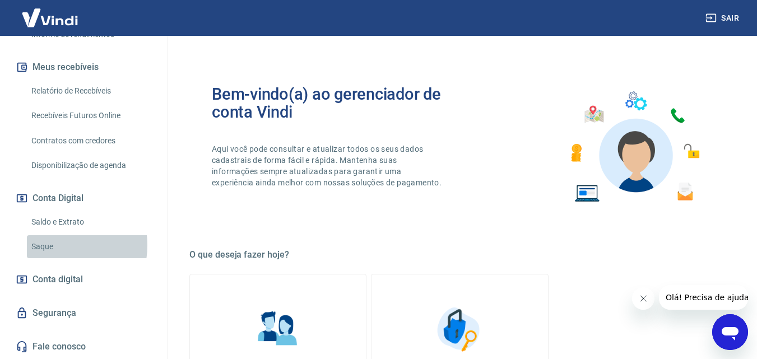  What do you see at coordinates (83, 67) in the screenshot?
I see `button: Meus recebíveis` at bounding box center [83, 67].